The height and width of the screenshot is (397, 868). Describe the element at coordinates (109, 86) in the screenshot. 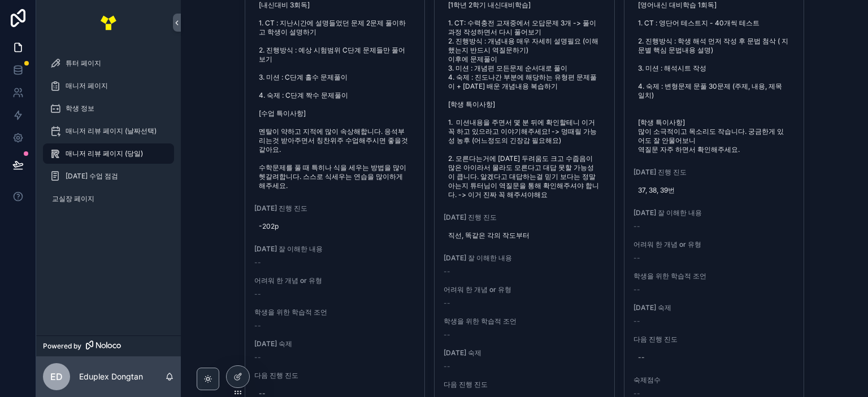

I see `a: 매니저 페이지` at that location.